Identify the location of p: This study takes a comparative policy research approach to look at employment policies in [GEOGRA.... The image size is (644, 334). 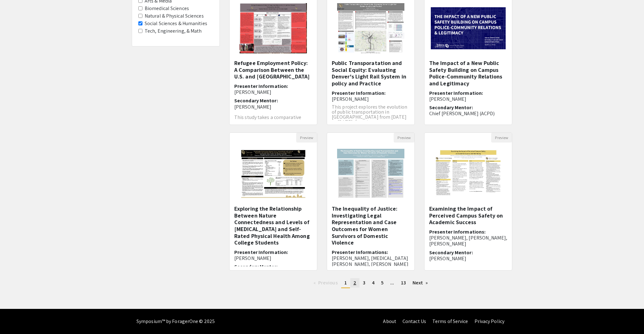
(274, 130).